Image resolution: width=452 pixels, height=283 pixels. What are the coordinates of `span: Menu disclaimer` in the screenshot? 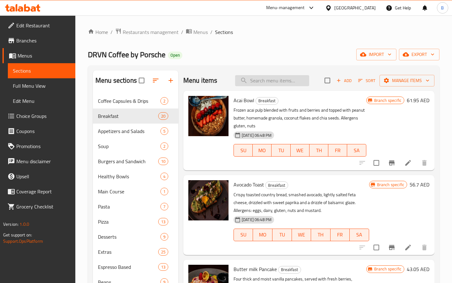 It's located at (43, 161).